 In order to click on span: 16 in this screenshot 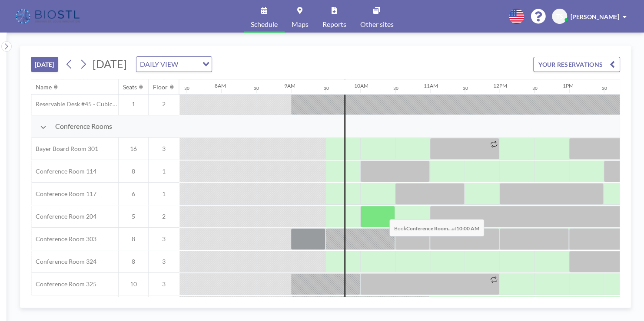, I will do `click(133, 149)`.